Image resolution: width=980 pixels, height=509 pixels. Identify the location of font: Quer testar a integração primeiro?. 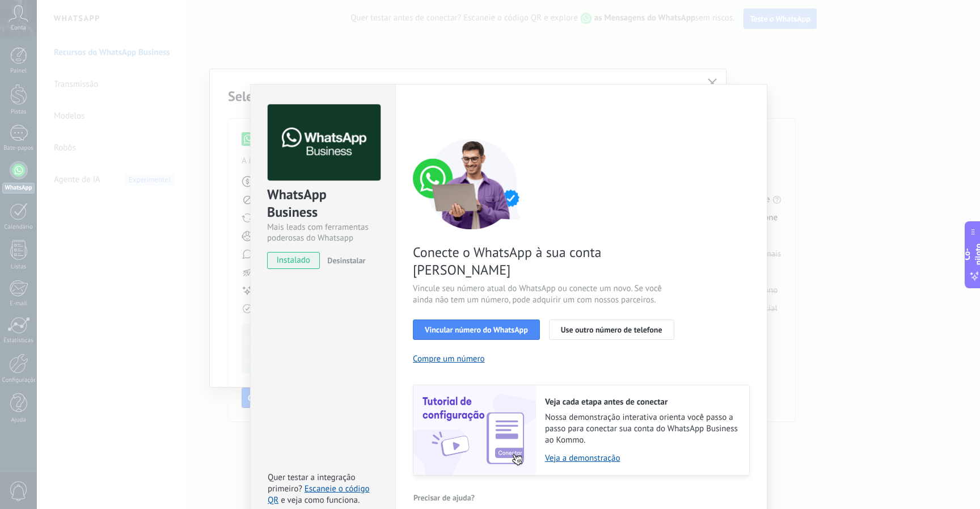
(311, 482).